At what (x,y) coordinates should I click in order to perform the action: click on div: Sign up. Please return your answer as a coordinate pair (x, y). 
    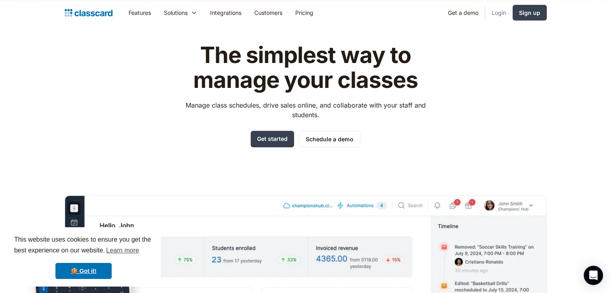
    Looking at the image, I should click on (529, 12).